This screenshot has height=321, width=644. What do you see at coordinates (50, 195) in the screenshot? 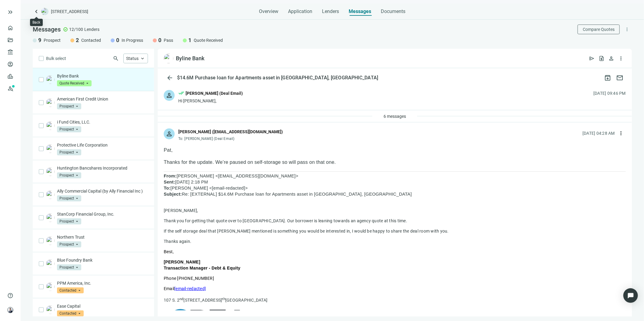
I see `img: 6c40ddf9-8141-45da-b156-0a96a48bf26c` at bounding box center [50, 195].